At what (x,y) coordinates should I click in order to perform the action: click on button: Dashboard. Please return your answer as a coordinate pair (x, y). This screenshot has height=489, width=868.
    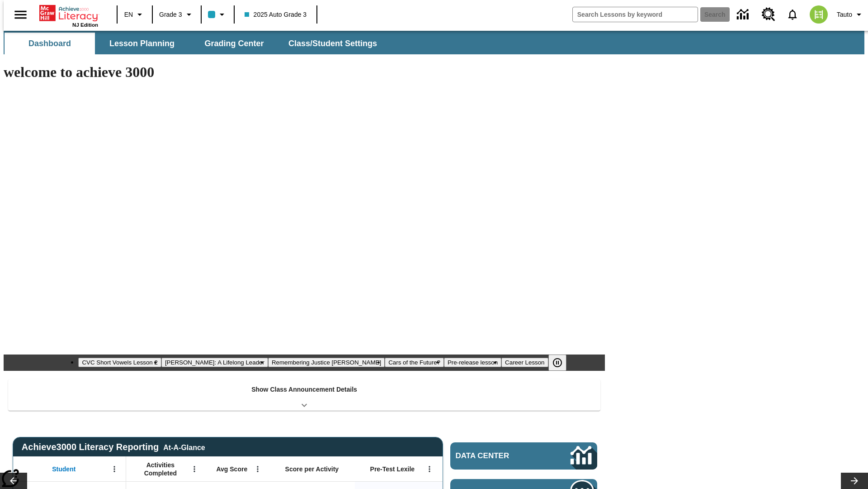
    Looking at the image, I should click on (50, 43).